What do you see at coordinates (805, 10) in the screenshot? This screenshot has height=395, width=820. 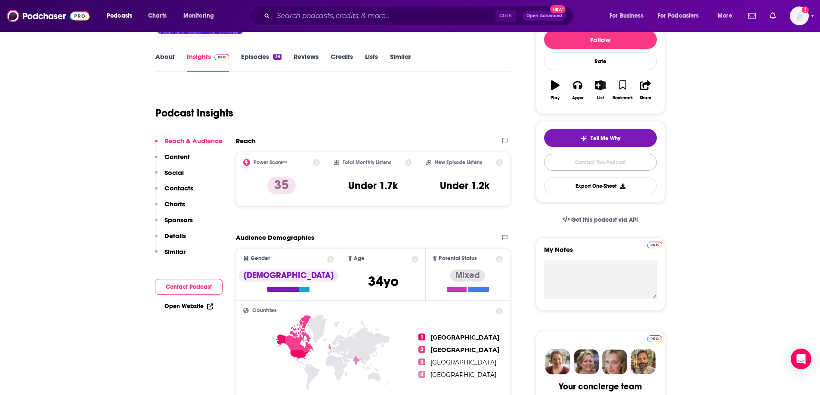 I see `svg: Add a profile image` at bounding box center [805, 10].